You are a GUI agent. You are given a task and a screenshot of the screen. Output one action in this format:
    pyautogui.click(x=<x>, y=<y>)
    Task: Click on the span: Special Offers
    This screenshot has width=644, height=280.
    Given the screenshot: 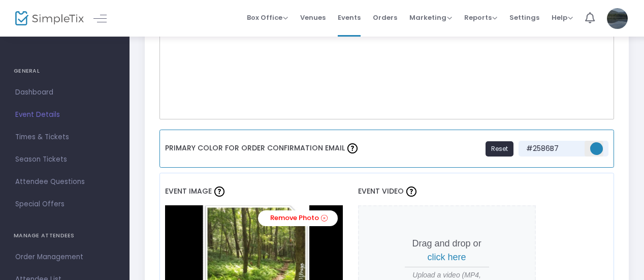 What is the action you would take?
    pyautogui.click(x=64, y=204)
    